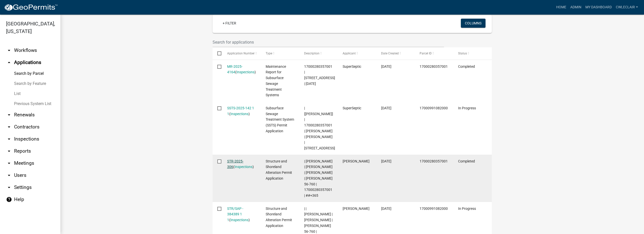  What do you see at coordinates (319, 128) in the screenshot?
I see `span: | [Alexis Newark] | 17000280357001 | MARTIN J MONTPLAISIR | JANELLE MONTPLAISIR | 47509 LAKE LIZZ...` at bounding box center [319, 128].